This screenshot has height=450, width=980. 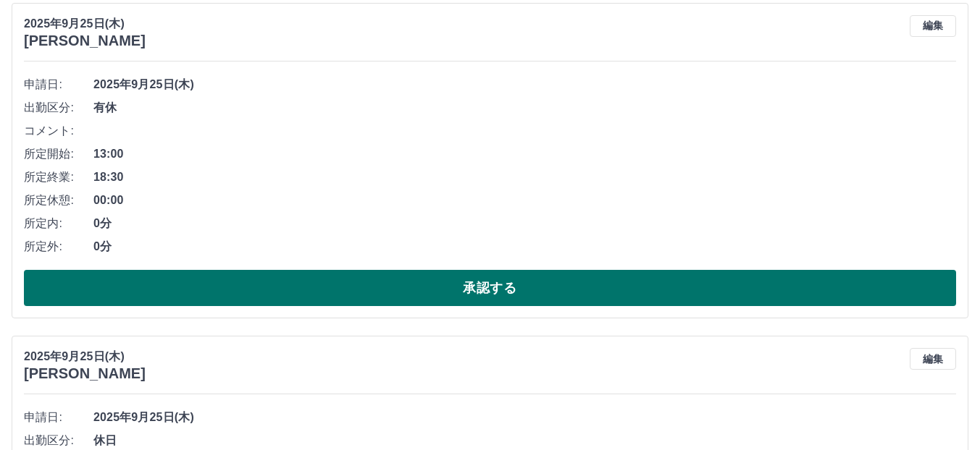 What do you see at coordinates (525, 108) in the screenshot?
I see `span: 有休` at bounding box center [525, 108].